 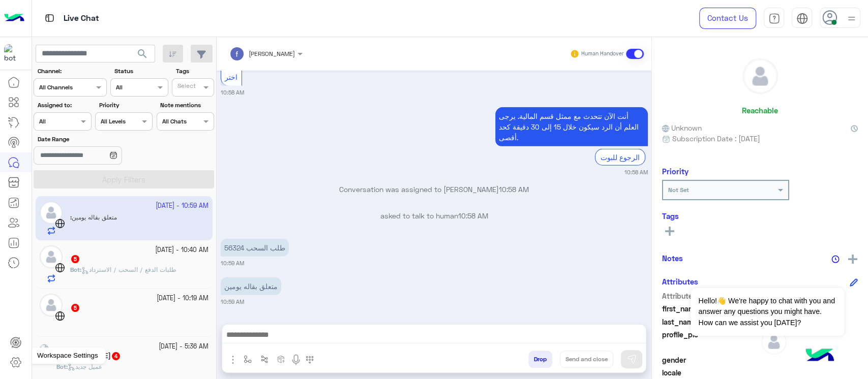 I want to click on button: create order, so click(x=281, y=358).